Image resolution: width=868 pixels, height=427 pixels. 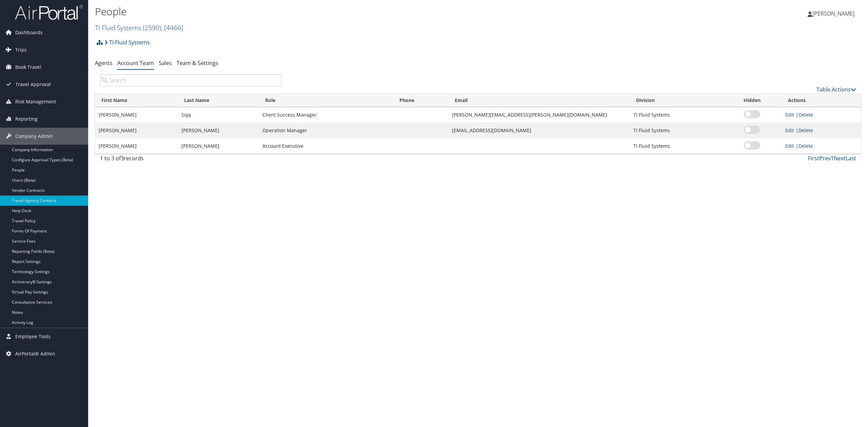 I want to click on a: 1, so click(x=832, y=158).